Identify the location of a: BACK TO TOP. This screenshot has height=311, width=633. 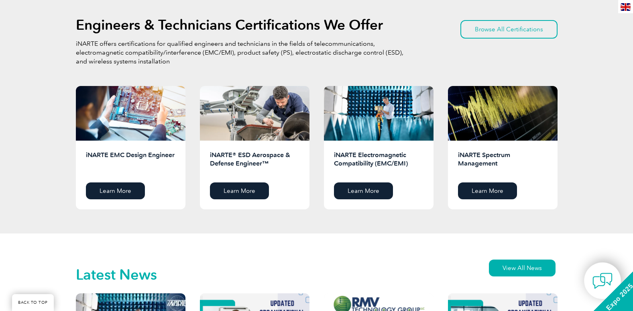
(33, 302).